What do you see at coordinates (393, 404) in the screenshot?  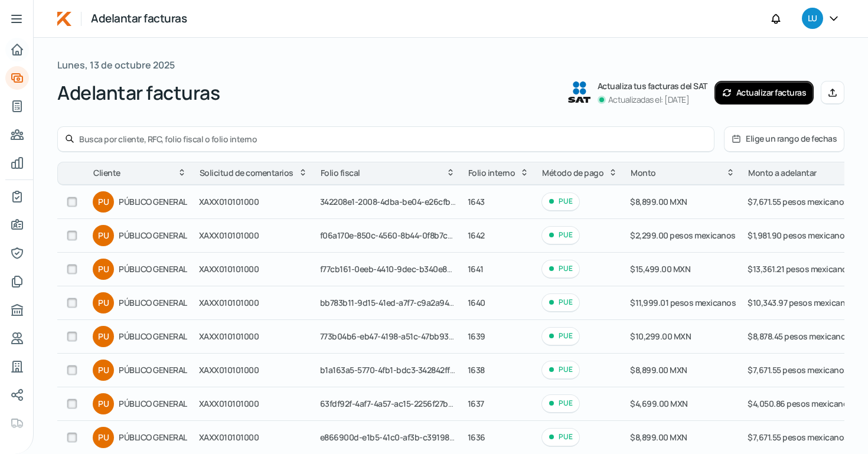 I see `font: 63fdf92f-4af7-4a57-ac15-2256f27b8aac` at bounding box center [393, 404].